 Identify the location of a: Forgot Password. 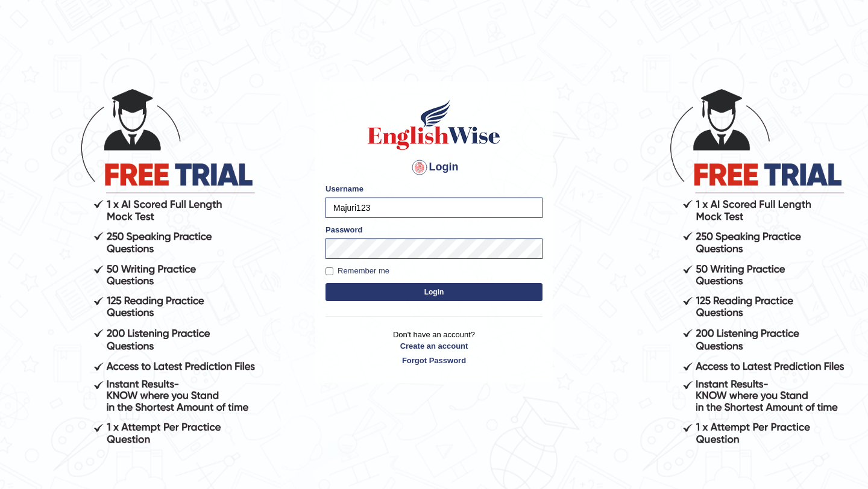
(434, 360).